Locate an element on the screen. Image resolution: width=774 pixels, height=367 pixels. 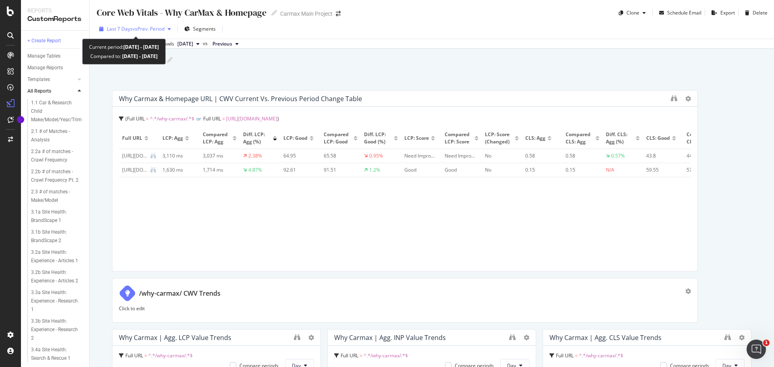
div: https://www.carmax.com/ is located at coordinates (135, 156).